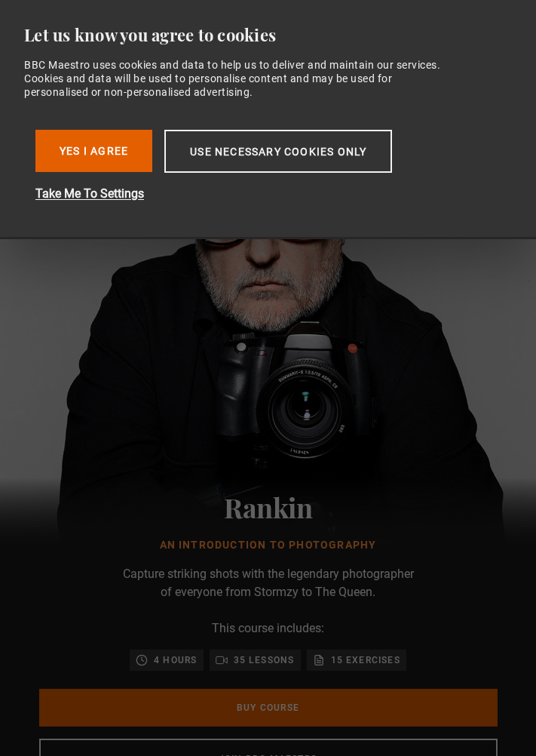 This screenshot has width=536, height=756. I want to click on a: Buy Course, so click(269, 708).